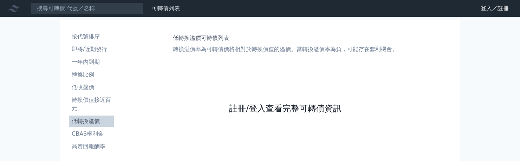  What do you see at coordinates (91, 146) in the screenshot?
I see `a: 高賣回報酬率` at bounding box center [91, 146].